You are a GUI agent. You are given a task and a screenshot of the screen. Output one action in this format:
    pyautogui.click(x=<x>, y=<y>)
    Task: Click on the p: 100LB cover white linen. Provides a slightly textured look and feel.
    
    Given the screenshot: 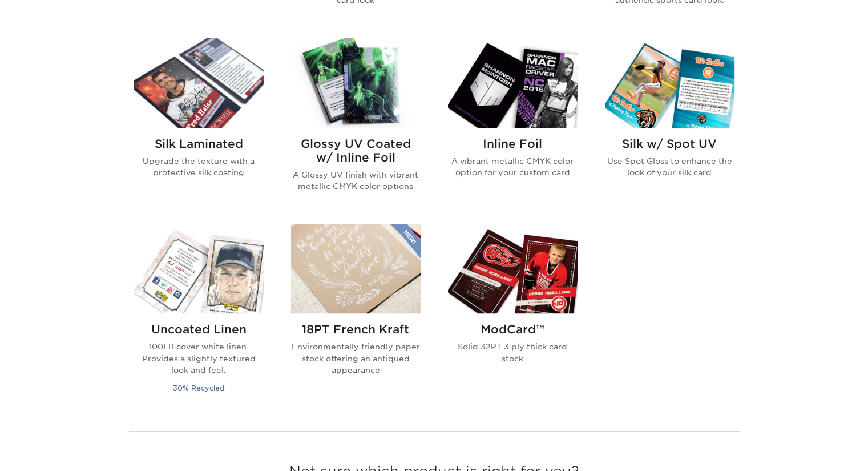 What is the action you would take?
    pyautogui.click(x=199, y=358)
    